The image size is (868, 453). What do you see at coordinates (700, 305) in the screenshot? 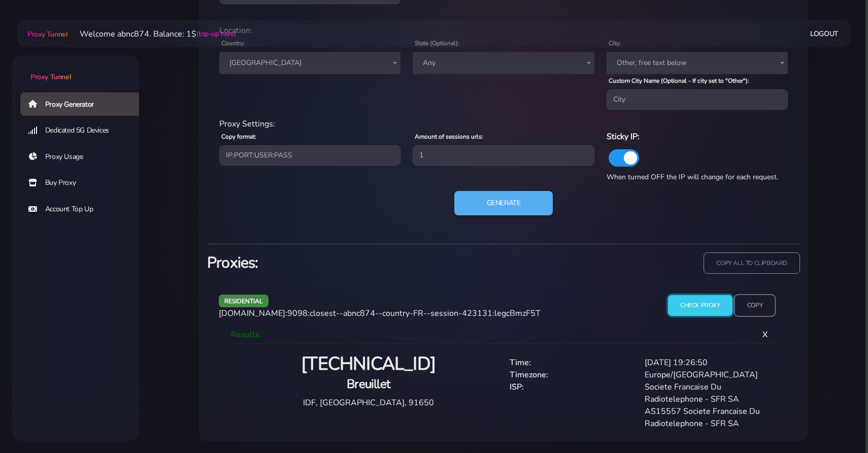
I see `input: Check Proxy` at bounding box center [700, 305].